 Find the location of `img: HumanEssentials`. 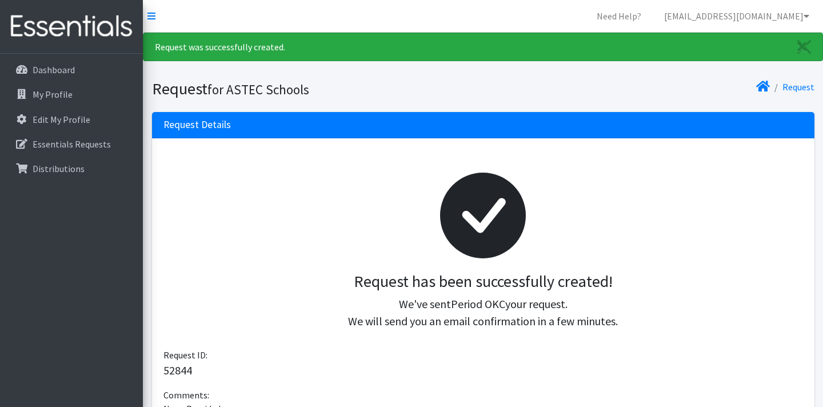

img: HumanEssentials is located at coordinates (71, 26).